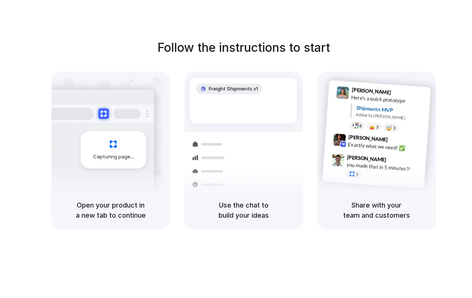 This screenshot has height=298, width=472. What do you see at coordinates (397, 141) in the screenshot?
I see `span: 9:42 AM` at bounding box center [397, 141].